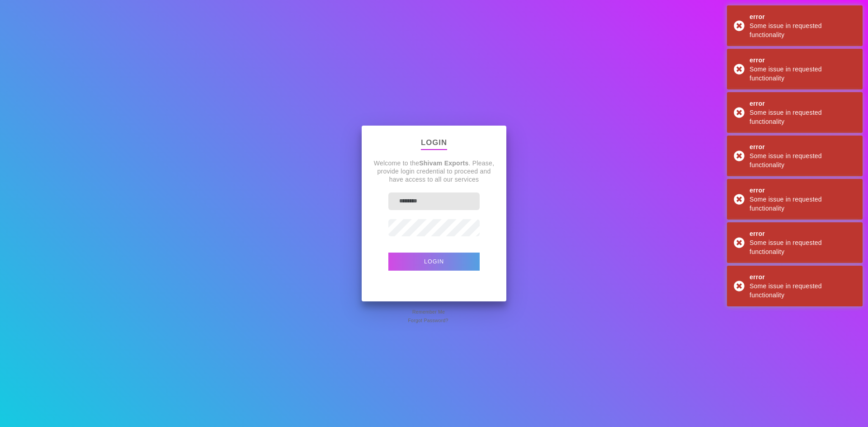 This screenshot has height=427, width=868. Describe the element at coordinates (434, 171) in the screenshot. I see `p: Welcome to the . Please, provide login credential to proceed and have access to all our services` at that location.